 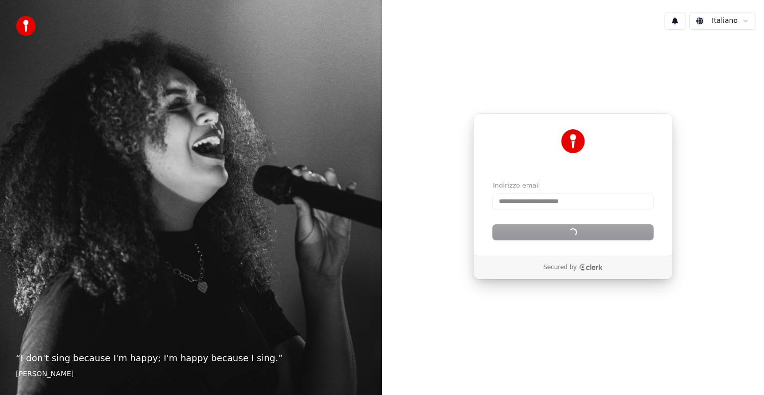 I want to click on p: Secured by, so click(x=559, y=268).